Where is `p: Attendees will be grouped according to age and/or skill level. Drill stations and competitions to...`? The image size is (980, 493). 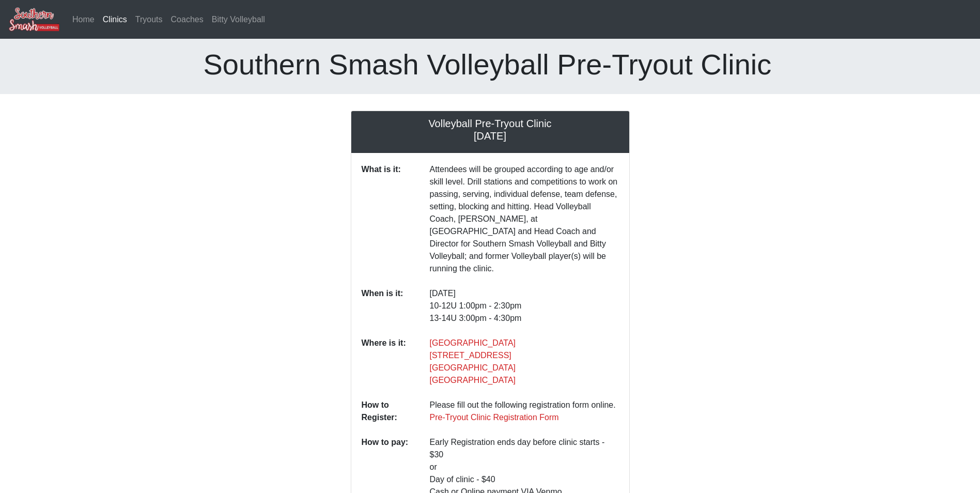
p: Attendees will be grouped according to age and/or skill level. Drill stations and competitions to... is located at coordinates (524, 219).